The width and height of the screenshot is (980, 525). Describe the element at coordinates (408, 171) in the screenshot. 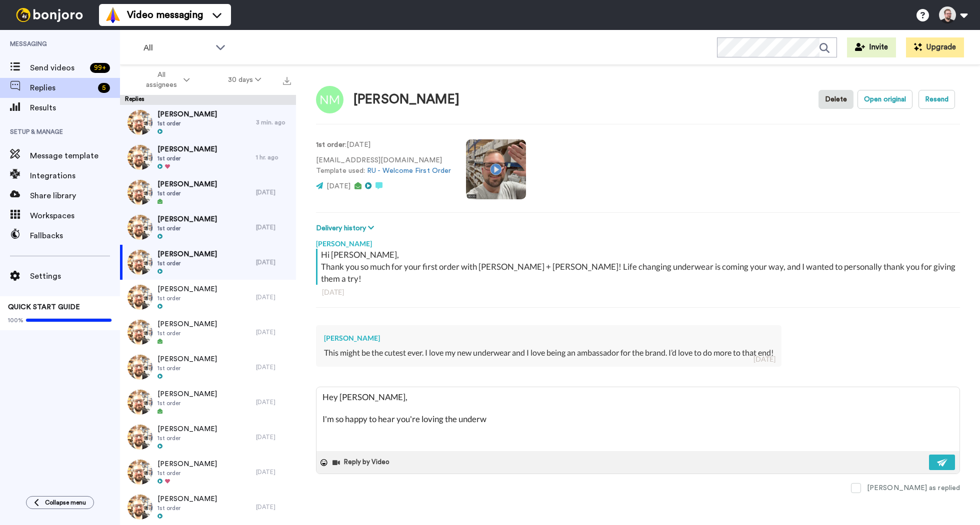

I see `a: RU - Welcome First Order` at that location.